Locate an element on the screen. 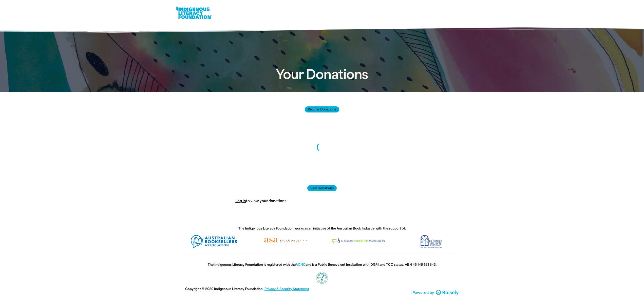  span: Regular Donations is located at coordinates (322, 109).